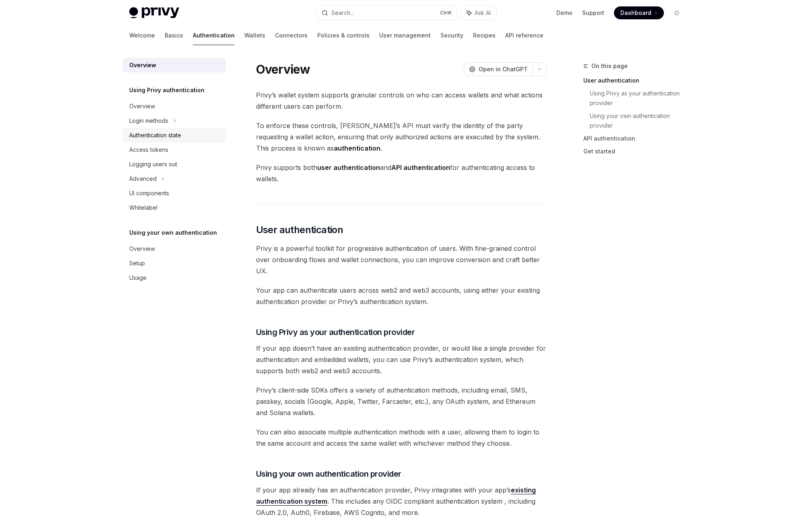  What do you see at coordinates (349, 168) in the screenshot?
I see `strong: user authentication` at bounding box center [349, 168].